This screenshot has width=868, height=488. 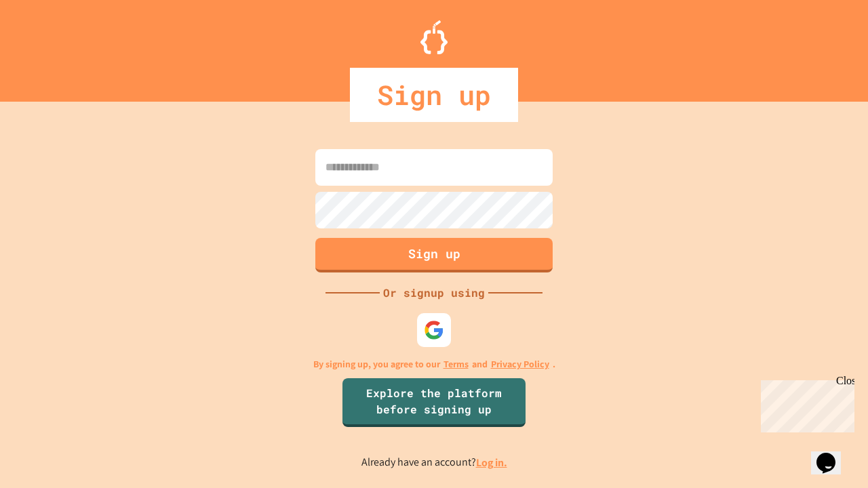 I want to click on a: Privacy Policy, so click(x=520, y=364).